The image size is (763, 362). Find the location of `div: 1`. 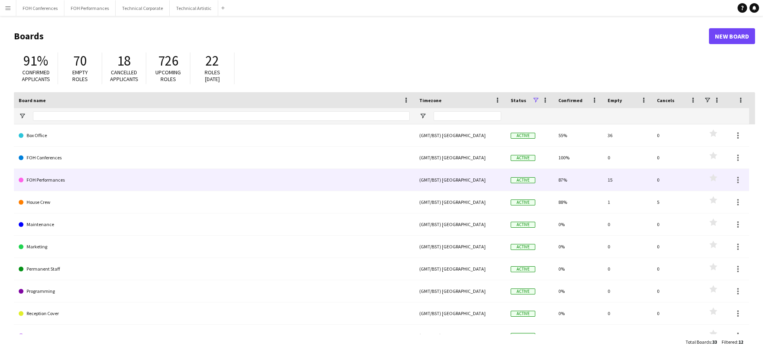

div: 1 is located at coordinates (628, 202).